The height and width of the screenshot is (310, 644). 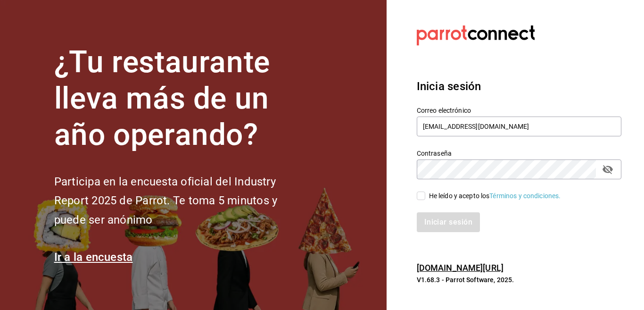 I want to click on h2: Participa en la encuesta oficial del Industry Report 2025 de Parrot. Te toma 5 minutos y puede se..., so click(x=181, y=201).